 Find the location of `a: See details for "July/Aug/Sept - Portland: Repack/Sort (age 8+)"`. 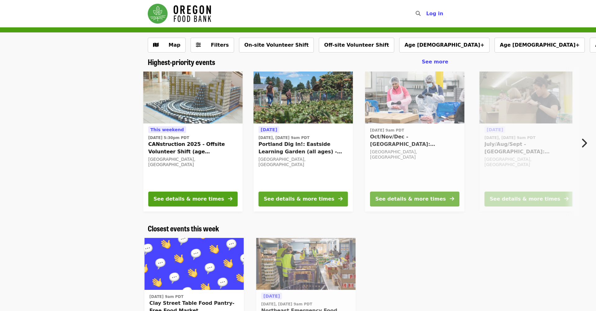

a: See details for "July/Aug/Sept - Portland: Repack/Sort (age 8+)" is located at coordinates (529, 141).